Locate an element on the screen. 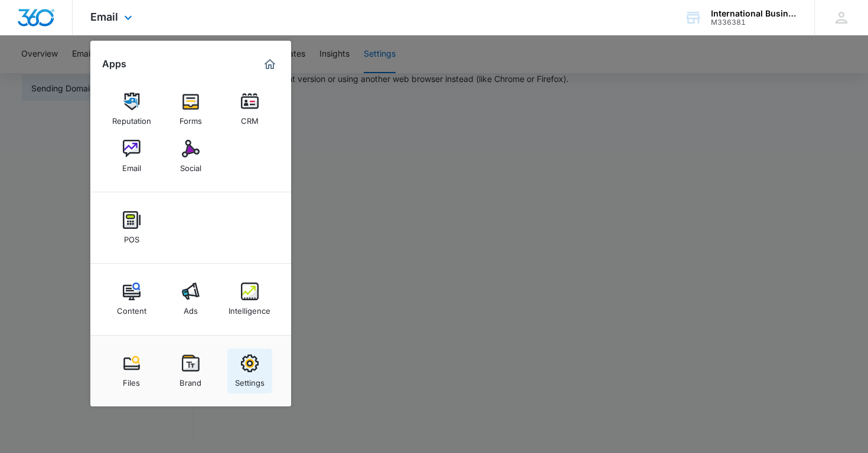 This screenshot has width=868, height=453. div: Reputation is located at coordinates (131, 118).